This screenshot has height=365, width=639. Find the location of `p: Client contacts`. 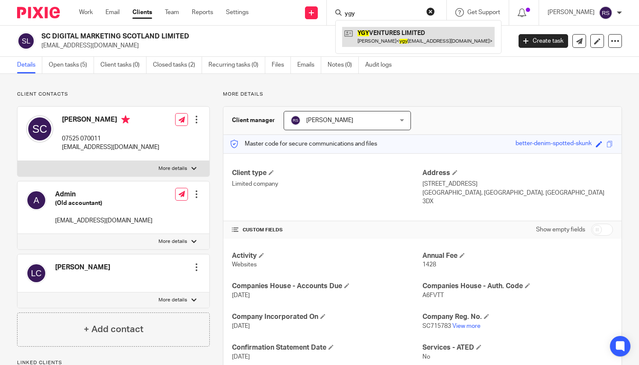

p: Client contacts is located at coordinates (113, 94).